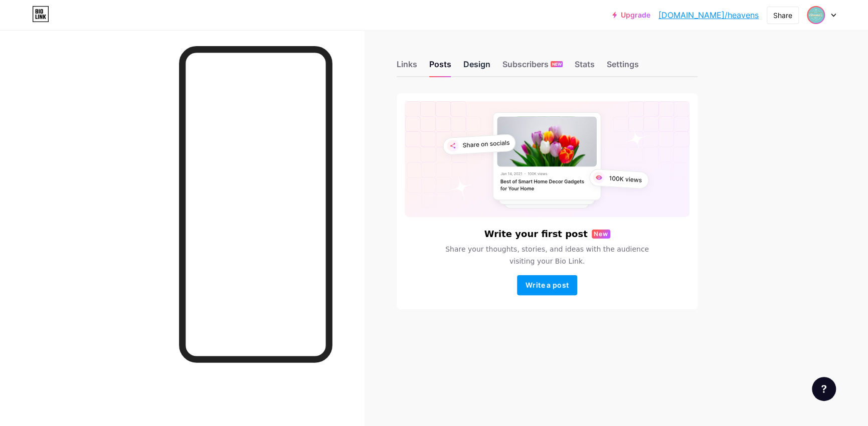 Image resolution: width=868 pixels, height=426 pixels. Describe the element at coordinates (547, 286) in the screenshot. I see `button: Write a post` at that location.